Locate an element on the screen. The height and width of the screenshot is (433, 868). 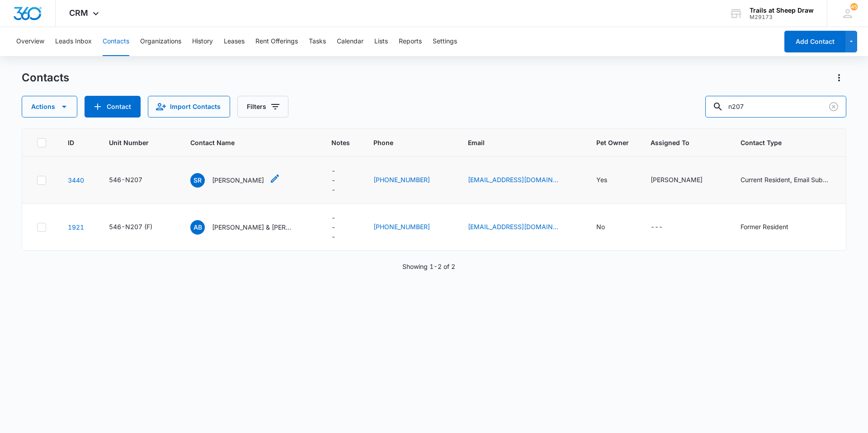
div: Contact Name - Sara Roe - Select to Edit Field is located at coordinates (235, 180).